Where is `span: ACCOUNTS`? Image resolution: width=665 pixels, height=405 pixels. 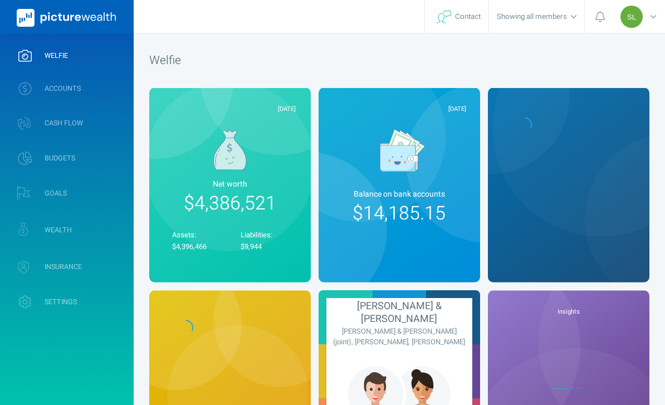
span: ACCOUNTS is located at coordinates (62, 89).